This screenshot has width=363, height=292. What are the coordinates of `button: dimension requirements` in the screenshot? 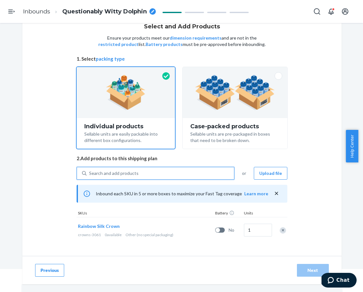 It's located at (195, 38).